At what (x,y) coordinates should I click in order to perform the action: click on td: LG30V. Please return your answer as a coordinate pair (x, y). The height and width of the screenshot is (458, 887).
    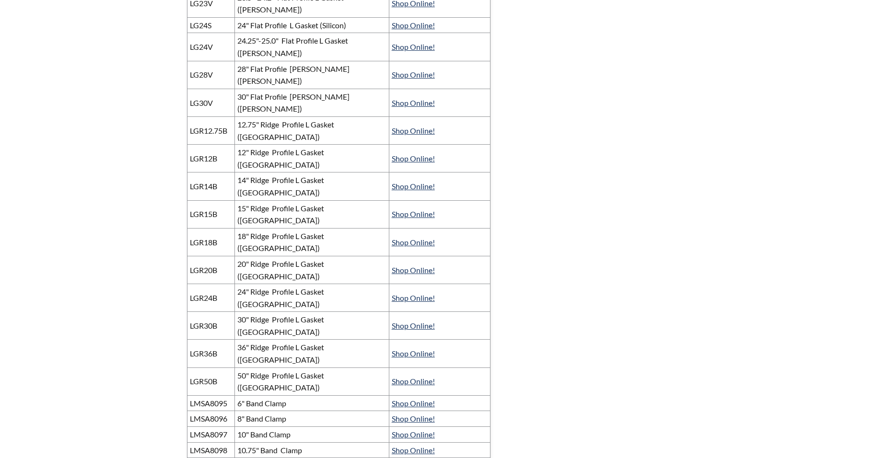
    Looking at the image, I should click on (210, 103).